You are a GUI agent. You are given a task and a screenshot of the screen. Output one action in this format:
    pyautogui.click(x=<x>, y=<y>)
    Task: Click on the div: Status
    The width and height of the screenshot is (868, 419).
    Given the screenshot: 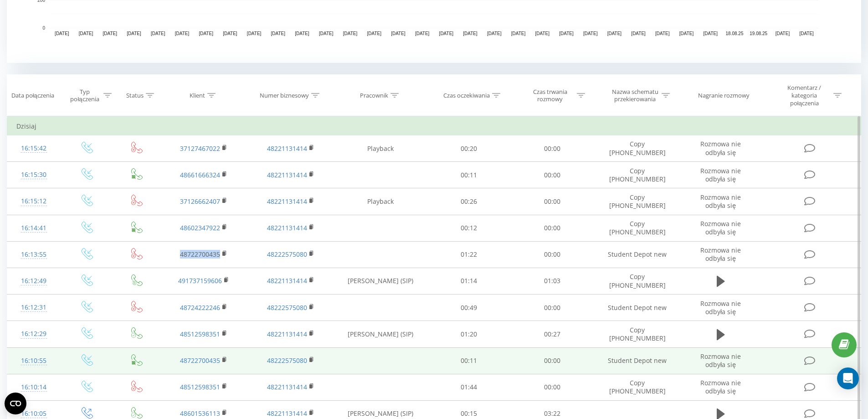 What is the action you would take?
    pyautogui.click(x=135, y=95)
    